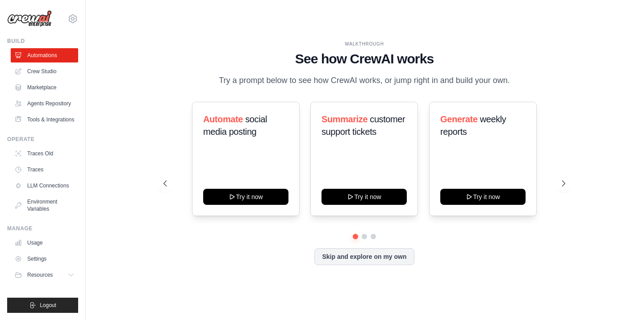 This screenshot has width=643, height=320. Describe the element at coordinates (44, 259) in the screenshot. I see `a: Settings` at that location.